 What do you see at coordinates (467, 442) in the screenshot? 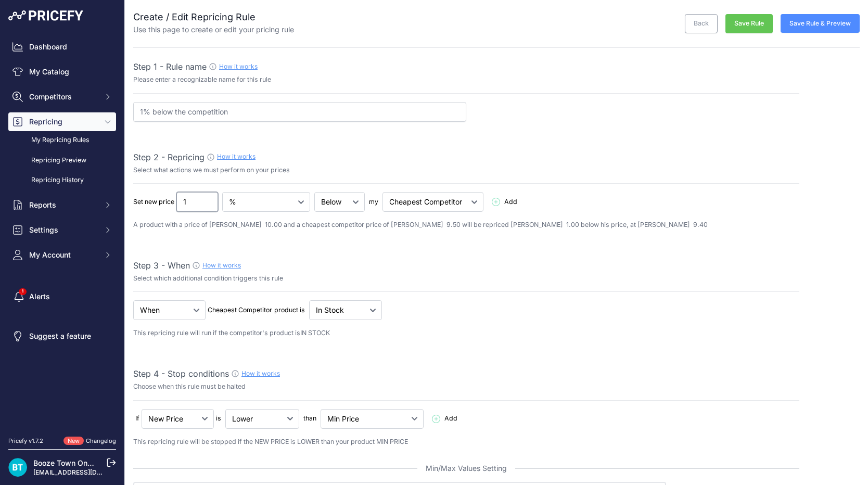
I see `p: This repricing rule will be stopped if the NEW PRICE is LOWER than your product MIN PRICE` at bounding box center [467, 442].